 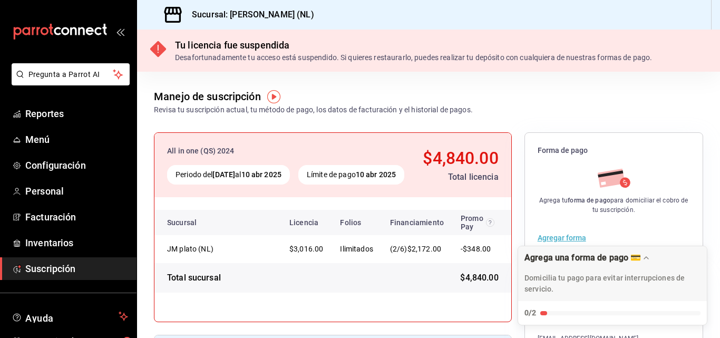 What do you see at coordinates (478, 222) in the screenshot?
I see `div: Promo Pay` at bounding box center [478, 222].